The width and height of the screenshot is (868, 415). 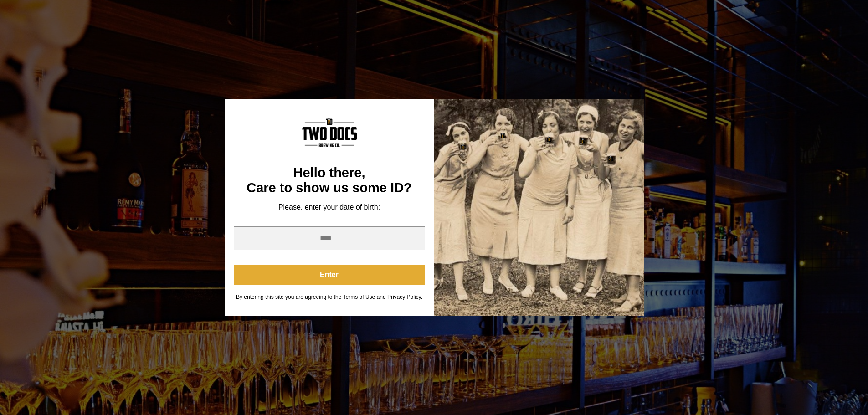 I want to click on img: Content Logo, so click(x=329, y=132).